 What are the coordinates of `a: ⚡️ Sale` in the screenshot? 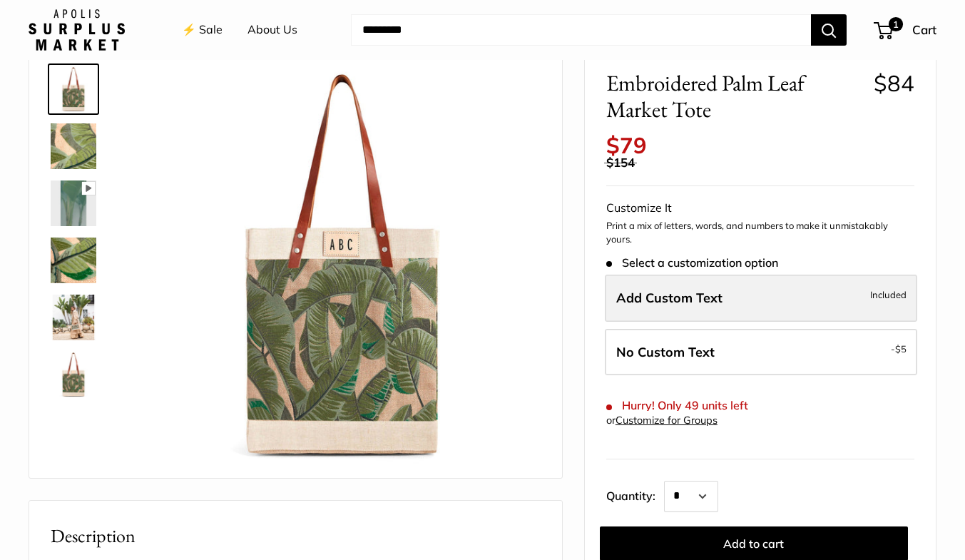 It's located at (202, 30).